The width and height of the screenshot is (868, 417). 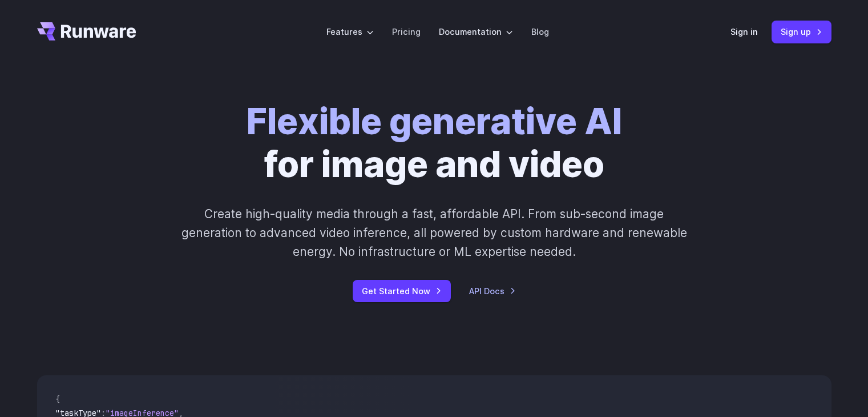 What do you see at coordinates (402, 291) in the screenshot?
I see `a: Get Started Now` at bounding box center [402, 291].